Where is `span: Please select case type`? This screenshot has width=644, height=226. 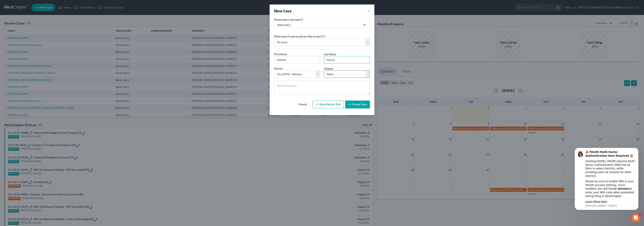
span: Please select case type is located at coordinates (287, 20).